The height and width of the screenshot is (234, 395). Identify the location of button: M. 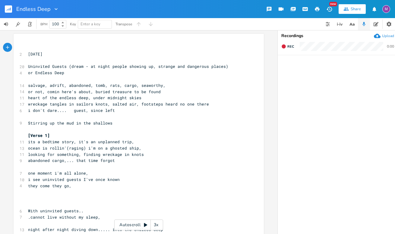
(386, 9).